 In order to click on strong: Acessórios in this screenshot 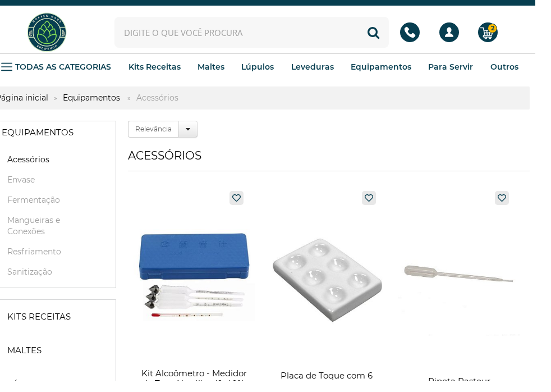, I will do `click(157, 98)`.